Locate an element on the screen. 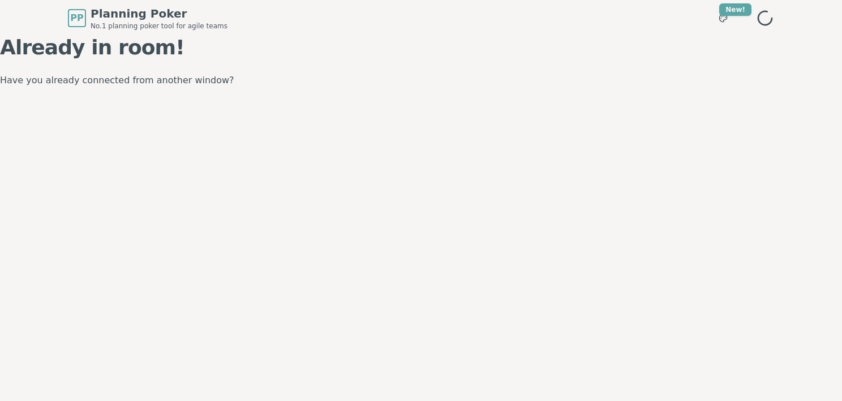 This screenshot has height=401, width=842. a: PPPlanning PokerNo.1 planning poker tool for agile teams is located at coordinates (148, 18).